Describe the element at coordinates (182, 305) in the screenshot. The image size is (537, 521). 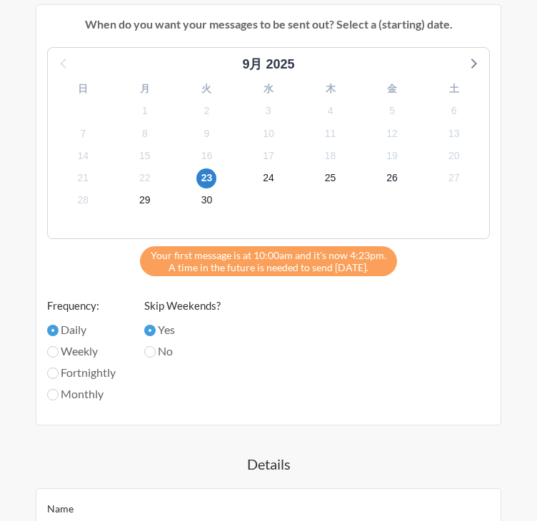
I see `label: Skip Weekends?` at that location.